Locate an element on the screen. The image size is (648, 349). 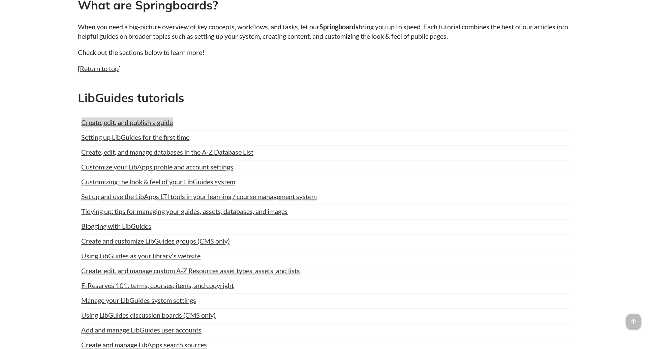
a: Create, edit, and manage databases in the A-Z Database List is located at coordinates (167, 152).